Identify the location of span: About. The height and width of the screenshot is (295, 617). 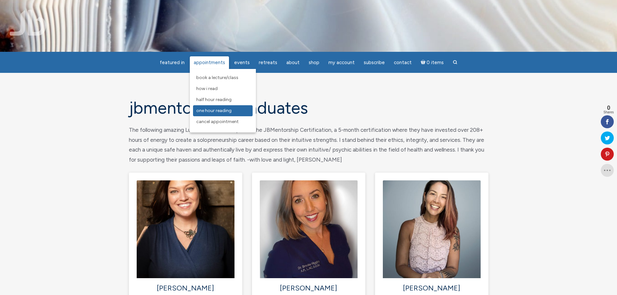
(293, 62).